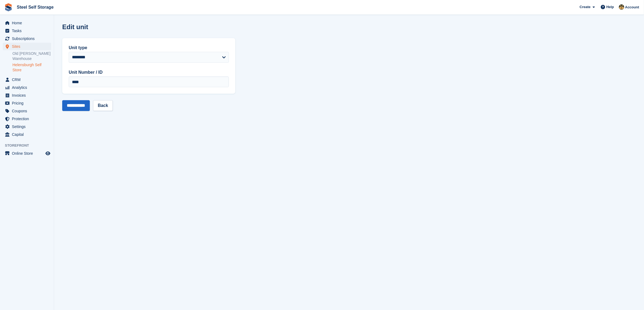 Image resolution: width=644 pixels, height=310 pixels. I want to click on span: CRM, so click(28, 80).